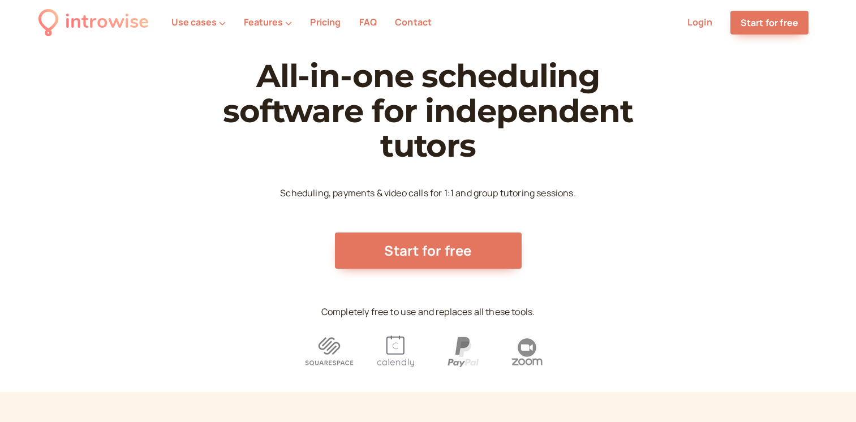 This screenshot has height=422, width=856. What do you see at coordinates (428, 194) in the screenshot?
I see `p: Scheduling, payments & video calls for 1:1 and group tutoring sessions.` at bounding box center [428, 194].